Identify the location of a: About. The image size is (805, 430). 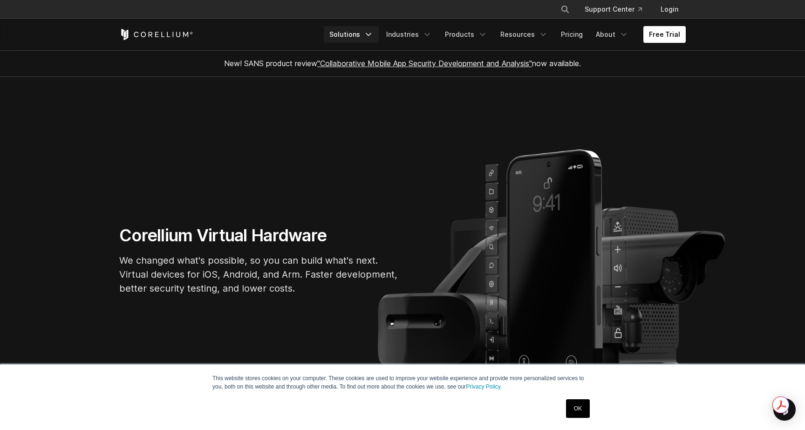
(612, 34).